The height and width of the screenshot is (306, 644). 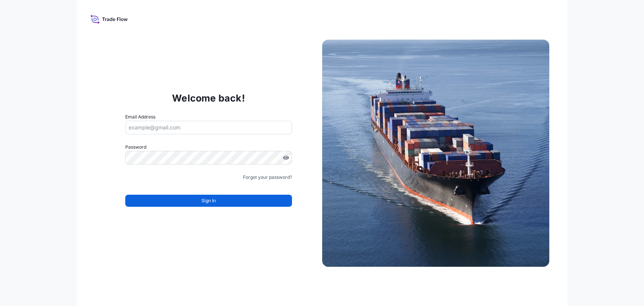 What do you see at coordinates (209, 201) in the screenshot?
I see `button: Sign In` at bounding box center [209, 201].